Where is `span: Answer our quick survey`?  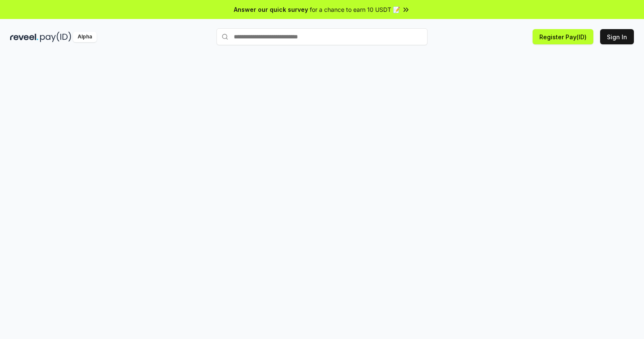 span: Answer our quick survey is located at coordinates (270, 9).